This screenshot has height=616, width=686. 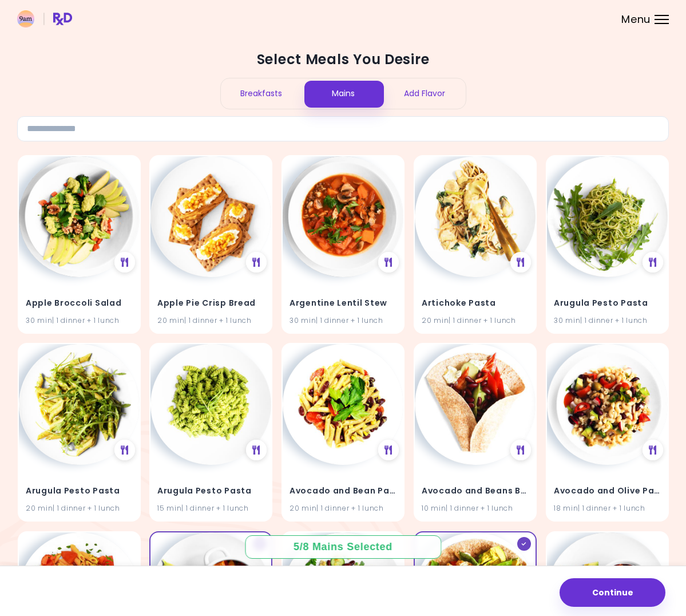 I want to click on div: Add Flavor, so click(x=425, y=93).